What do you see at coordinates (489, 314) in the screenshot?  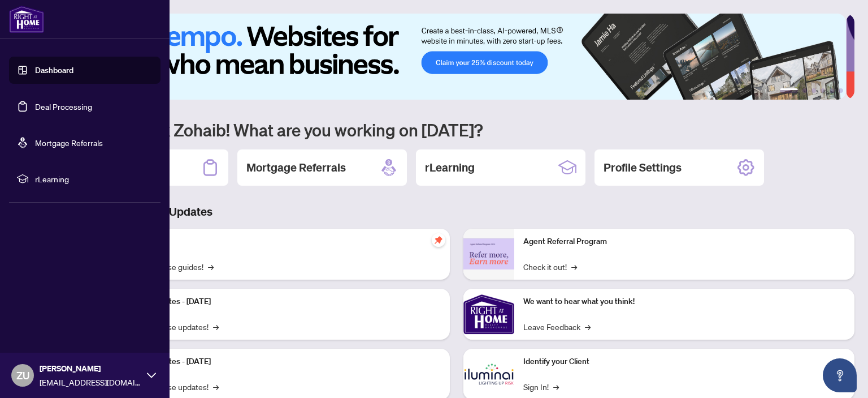 I see `img: We want to hear what you think!` at bounding box center [489, 314].